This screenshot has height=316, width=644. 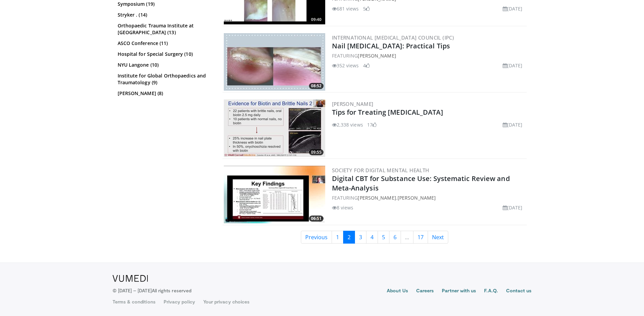 What do you see at coordinates (275, 195) in the screenshot?
I see `img: 22a1d26d-5aee-4f38-a2f1-4658fdb230df.300x170_q85_crop-smart_upscale.jpg` at bounding box center [275, 195].